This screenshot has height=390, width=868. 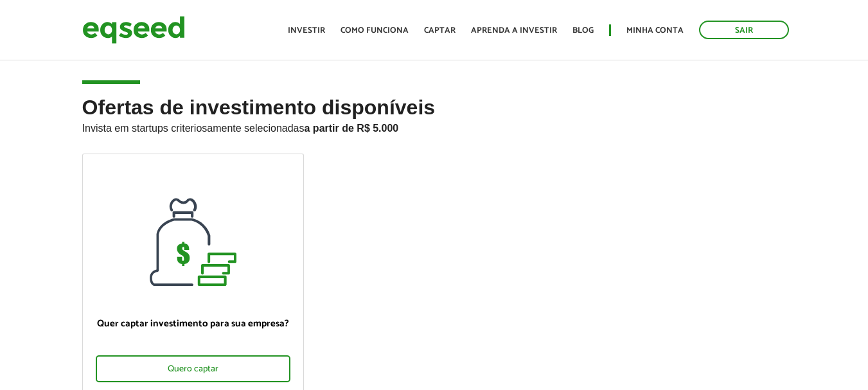 I want to click on a: Minha conta, so click(x=655, y=30).